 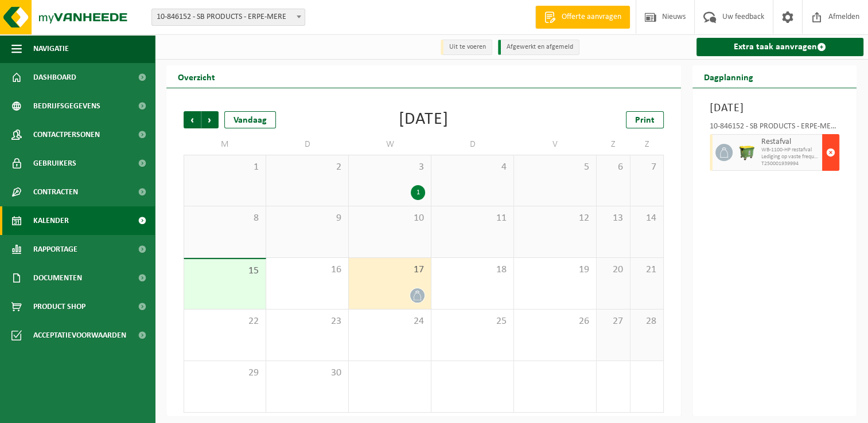 What do you see at coordinates (51, 221) in the screenshot?
I see `span: Kalender` at bounding box center [51, 221].